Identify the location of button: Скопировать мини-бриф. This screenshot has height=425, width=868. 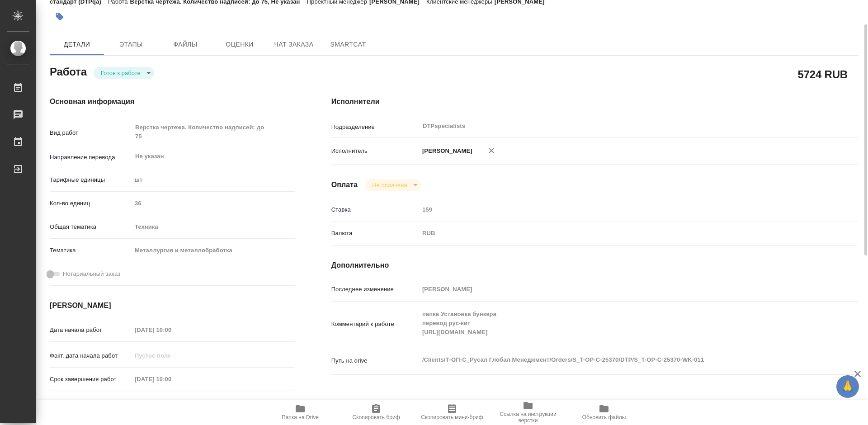
(452, 413).